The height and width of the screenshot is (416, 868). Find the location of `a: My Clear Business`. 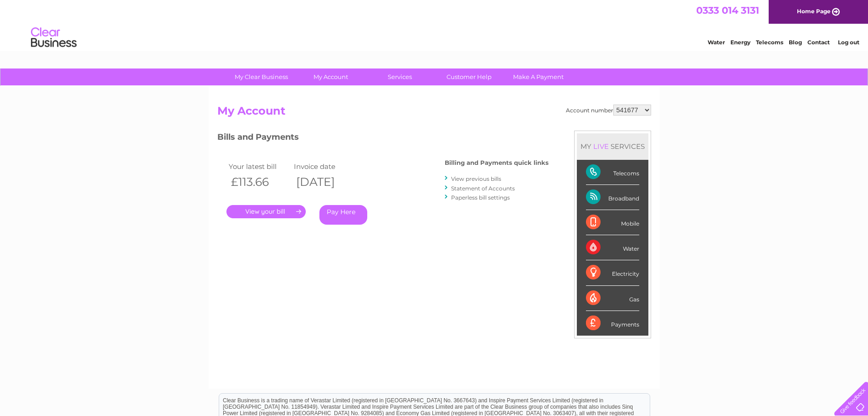

a: My Clear Business is located at coordinates (261, 76).